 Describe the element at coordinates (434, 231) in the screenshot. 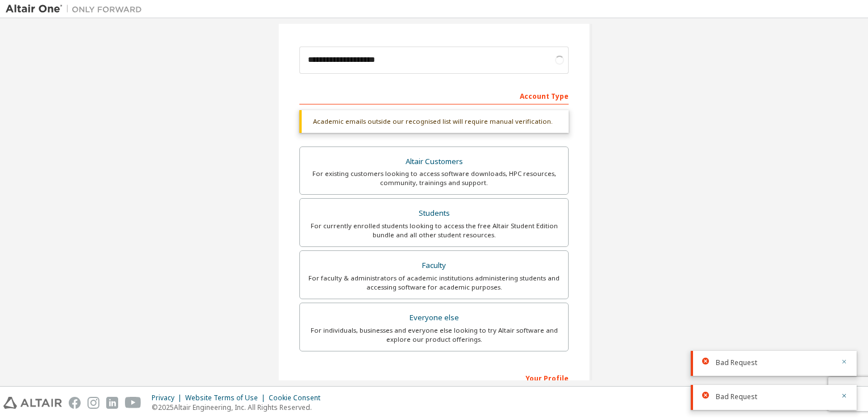

I see `div: For currently enrolled students looking to access the free Altair Student Edition bundle and all ...` at that location.